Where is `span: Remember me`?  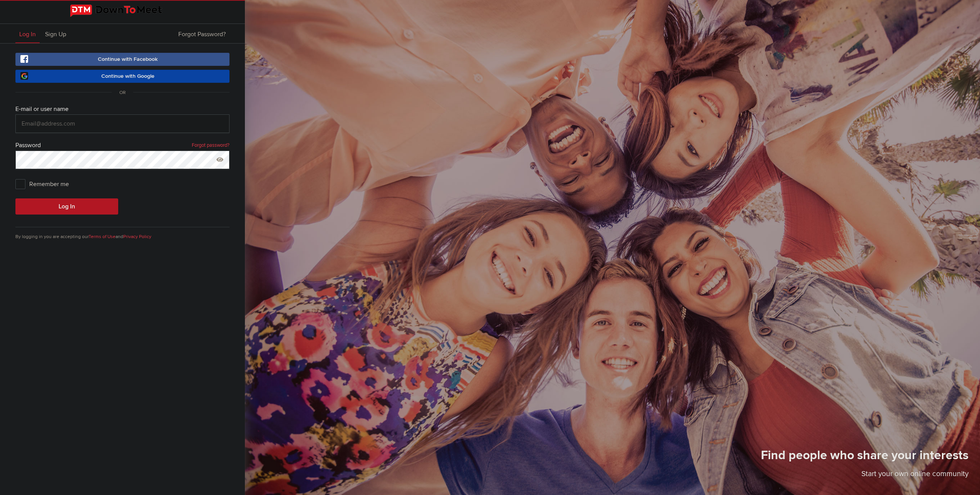 span: Remember me is located at coordinates (46, 183).